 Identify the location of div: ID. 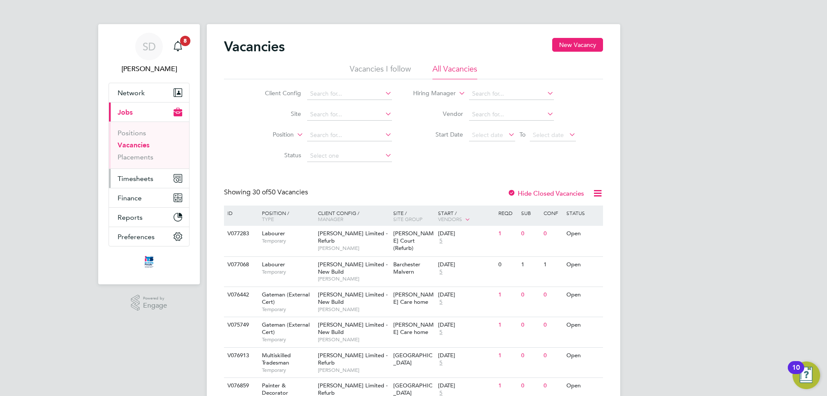
(240, 213).